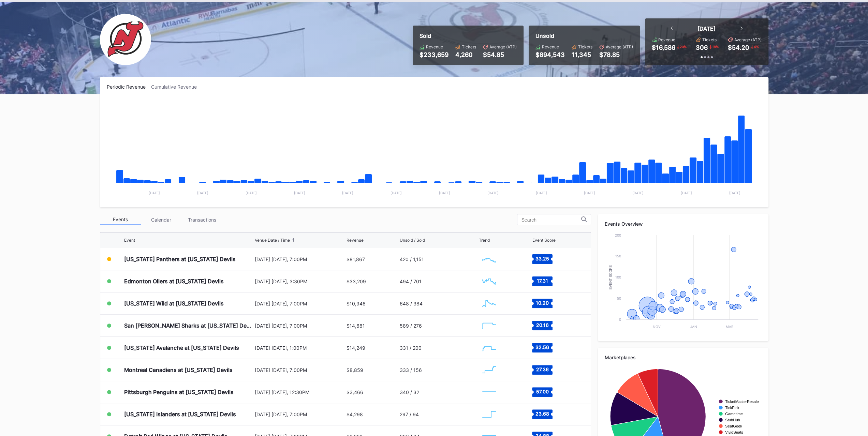 The height and width of the screenshot is (436, 868). Describe the element at coordinates (715, 47) in the screenshot. I see `div: 18 %` at that location.